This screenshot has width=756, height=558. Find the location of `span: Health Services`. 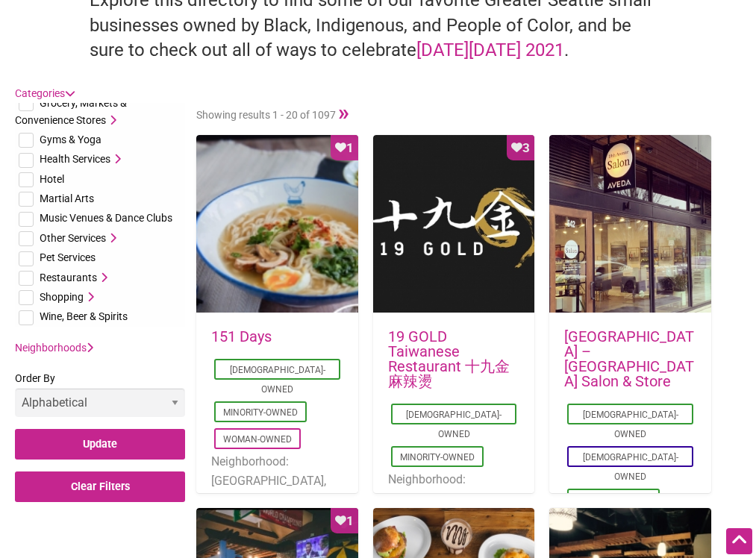

span: Health Services is located at coordinates (75, 159).